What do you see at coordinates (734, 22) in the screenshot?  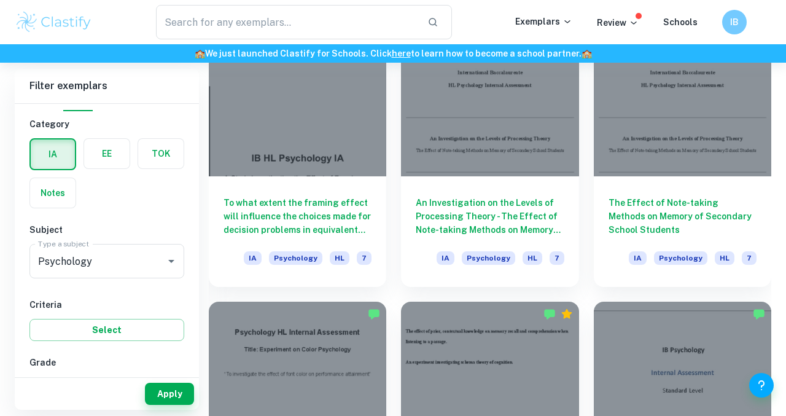 I see `h6: IB` at bounding box center [734, 22].